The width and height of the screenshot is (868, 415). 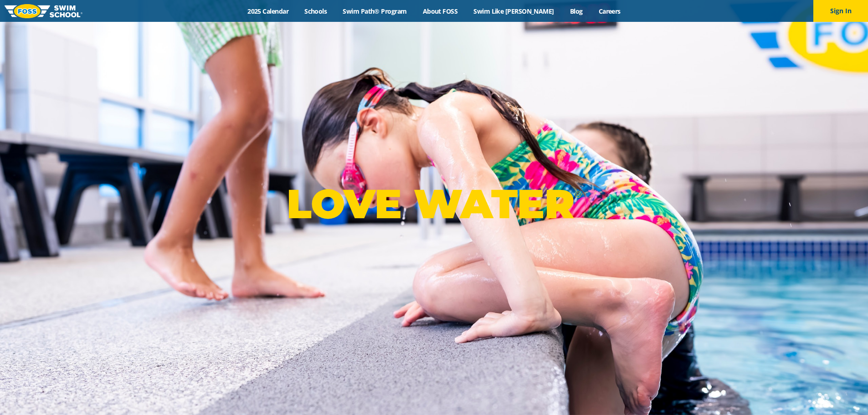 I want to click on a: Schools, so click(x=316, y=11).